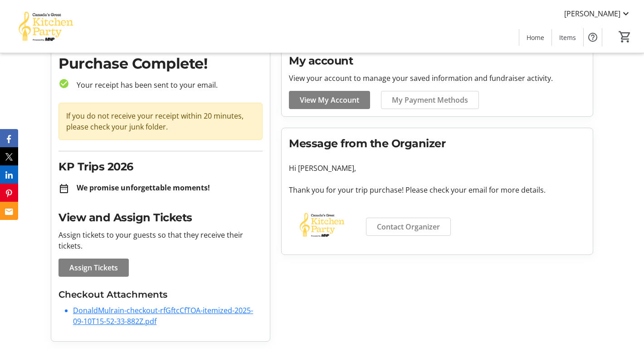 This screenshot has height=349, width=644. I want to click on h2: KP Trips 2026, so click(160, 167).